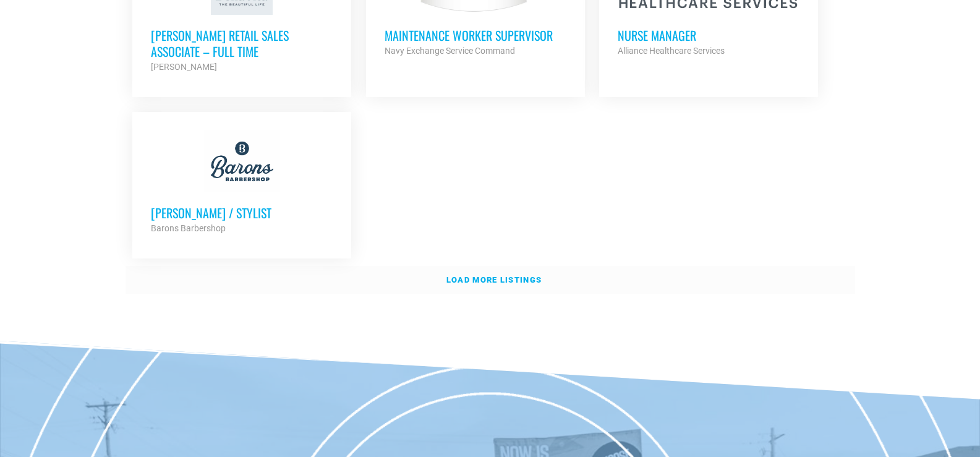  I want to click on h3: Nurse Manager, so click(708, 35).